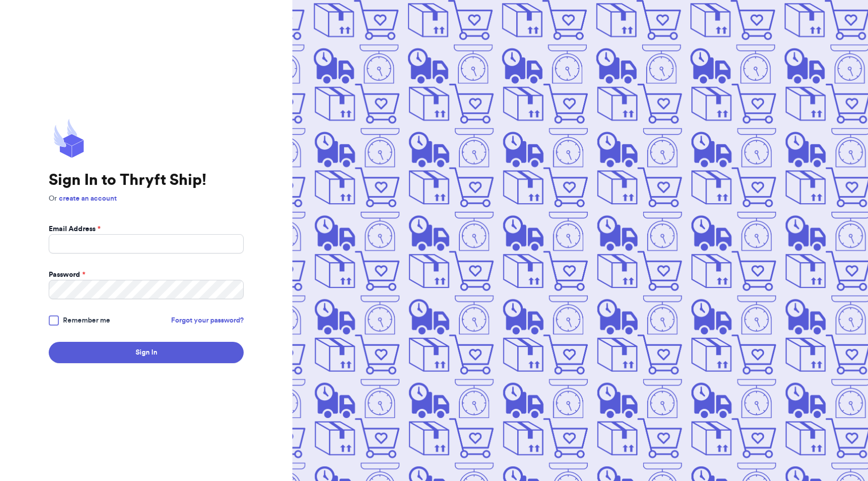 The width and height of the screenshot is (868, 481). What do you see at coordinates (86, 321) in the screenshot?
I see `span: Remember me` at bounding box center [86, 321].